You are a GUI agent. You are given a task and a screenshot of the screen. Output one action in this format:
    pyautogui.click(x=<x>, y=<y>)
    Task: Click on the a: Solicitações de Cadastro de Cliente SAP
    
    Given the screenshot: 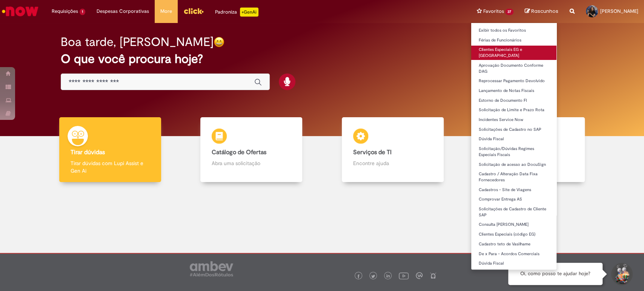 What is the action you would take?
    pyautogui.click(x=514, y=212)
    